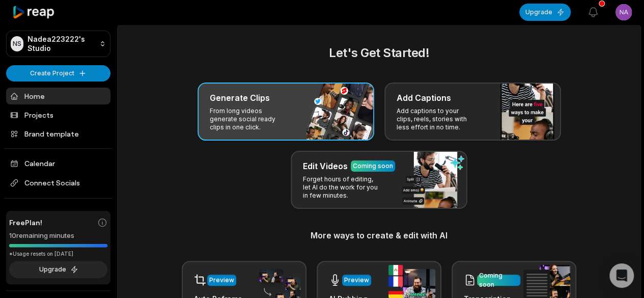  What do you see at coordinates (58, 96) in the screenshot?
I see `a: Home` at bounding box center [58, 96].